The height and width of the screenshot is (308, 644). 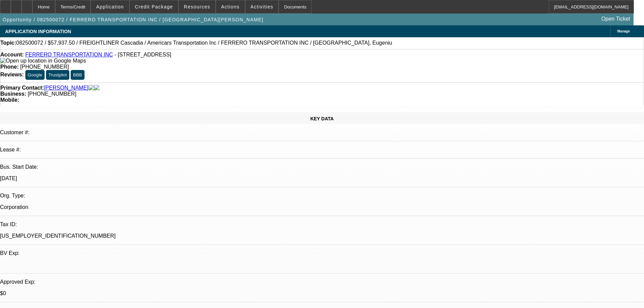 I want to click on img: facebook-icon.png, so click(x=91, y=88).